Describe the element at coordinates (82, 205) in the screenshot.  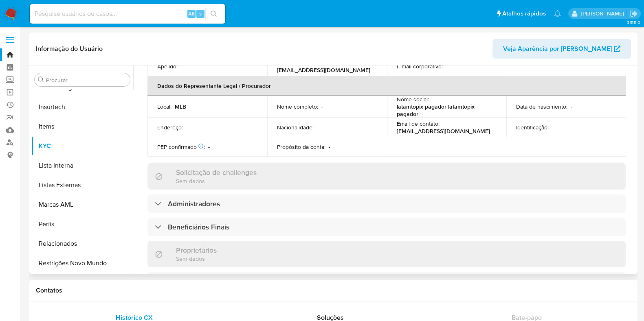
I see `button: Marcas AML` at that location.